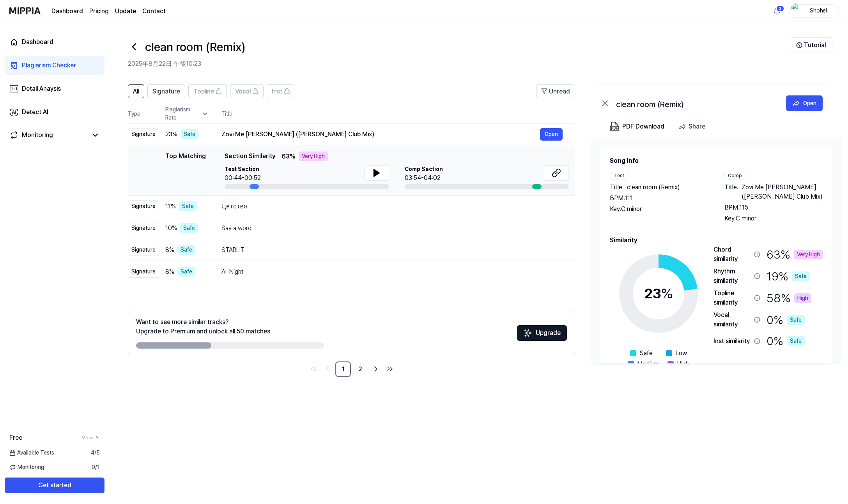  Describe the element at coordinates (277, 92) in the screenshot. I see `span: Inst` at that location.